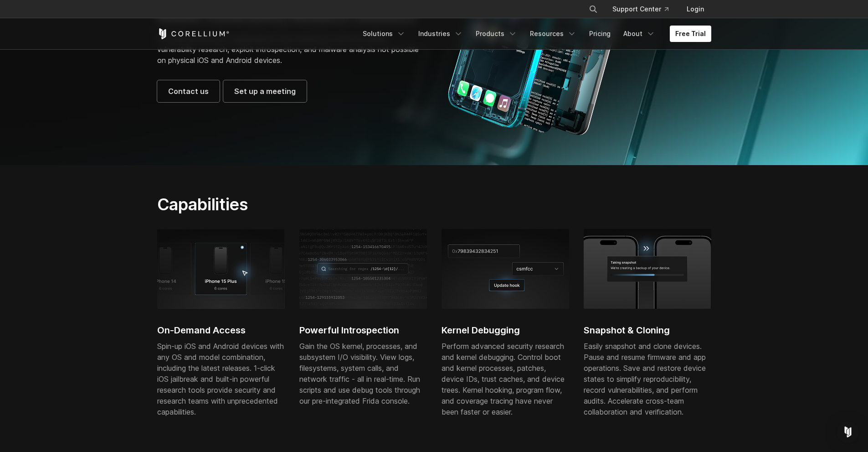 The height and width of the screenshot is (452, 868). I want to click on a: Support Center, so click(640, 9).